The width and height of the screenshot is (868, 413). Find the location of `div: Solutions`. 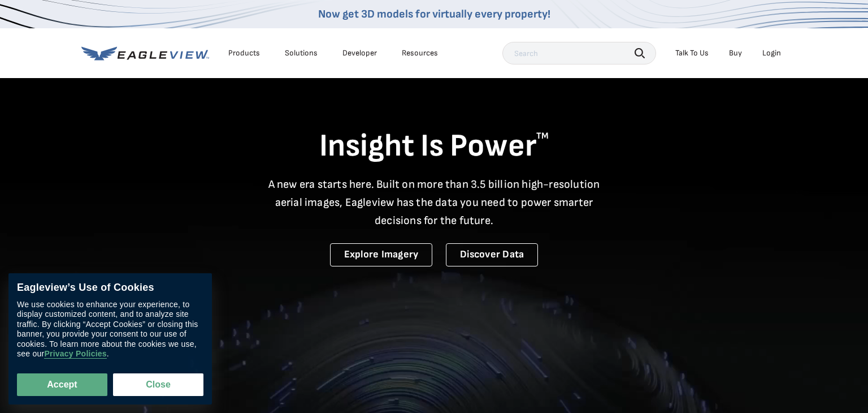

div: Solutions is located at coordinates (301, 53).